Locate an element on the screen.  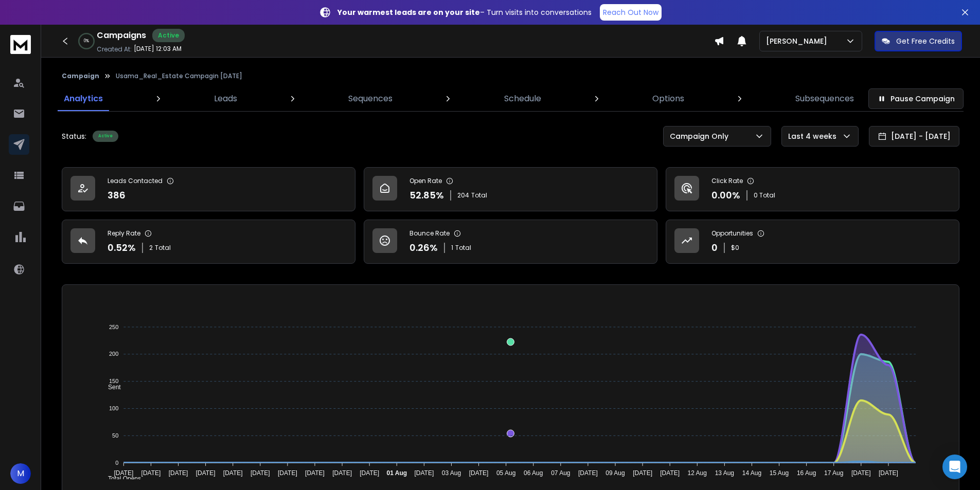
p: Schedule is located at coordinates (522, 98).